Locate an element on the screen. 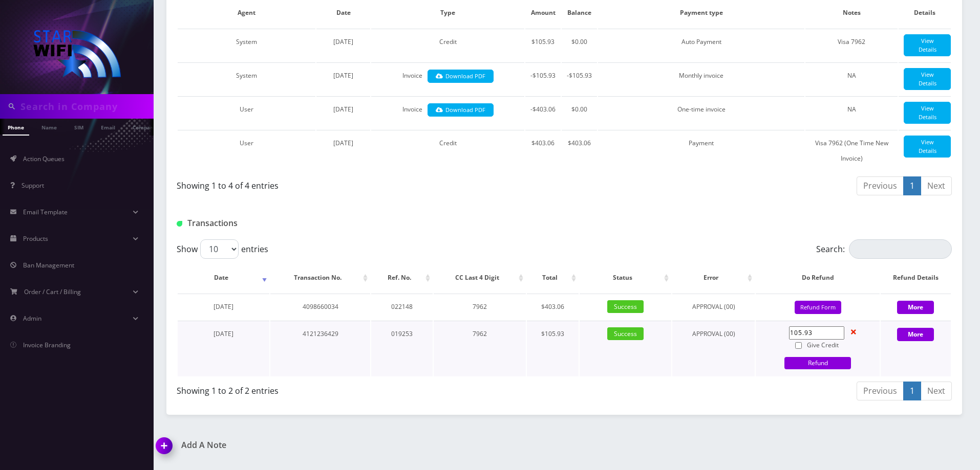 Image resolution: width=980 pixels, height=470 pixels. label: Give Credit is located at coordinates (817, 345).